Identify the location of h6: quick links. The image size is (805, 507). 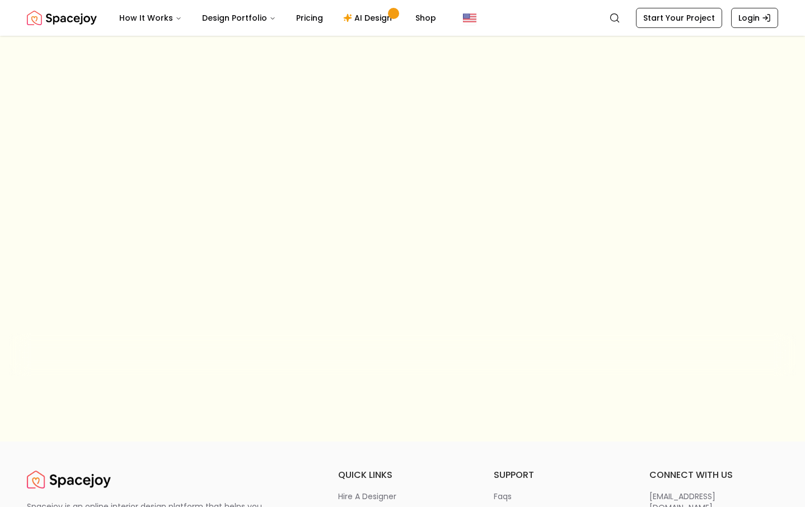
(402, 475).